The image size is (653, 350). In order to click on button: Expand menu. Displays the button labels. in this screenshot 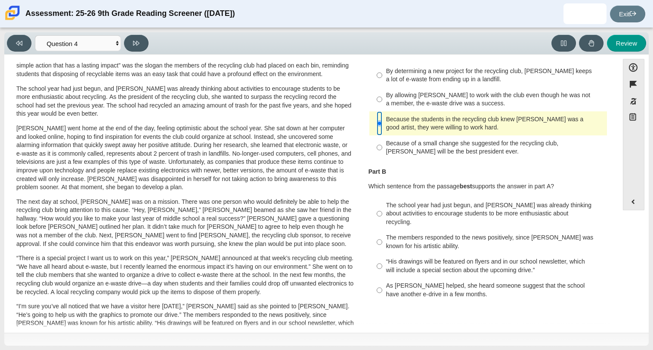, I will do `click(634, 202)`.